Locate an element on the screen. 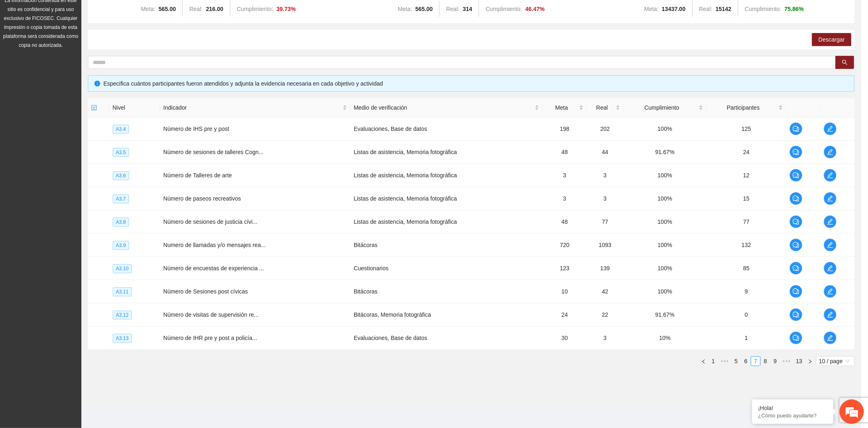 This screenshot has height=428, width=868. textarea: Escriba su mensaje y pulse “Intro” is located at coordinates (79, 237).